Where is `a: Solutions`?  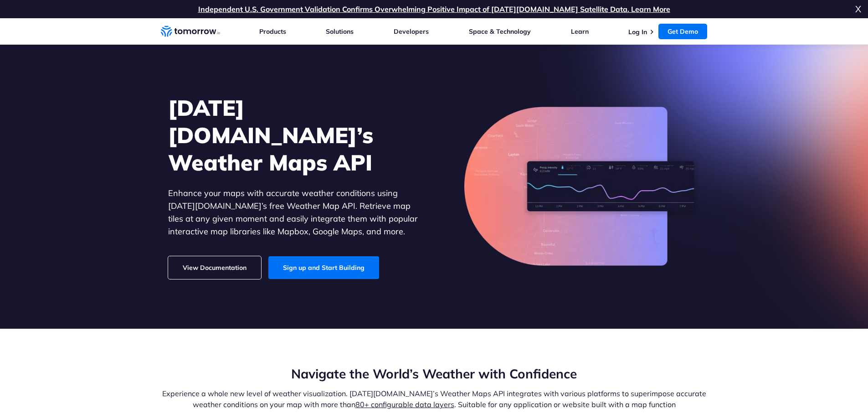 a: Solutions is located at coordinates (340, 31).